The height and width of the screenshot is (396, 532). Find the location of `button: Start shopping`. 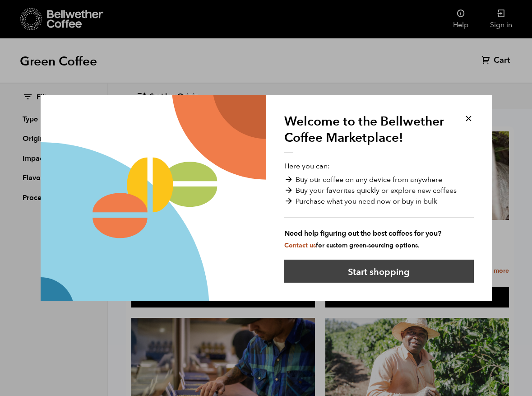

button: Start shopping is located at coordinates (379, 271).